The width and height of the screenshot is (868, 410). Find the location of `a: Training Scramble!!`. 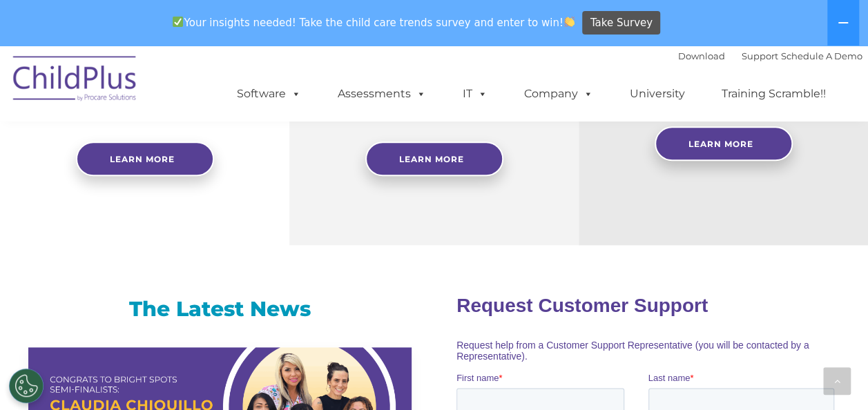

a: Training Scramble!! is located at coordinates (774, 94).